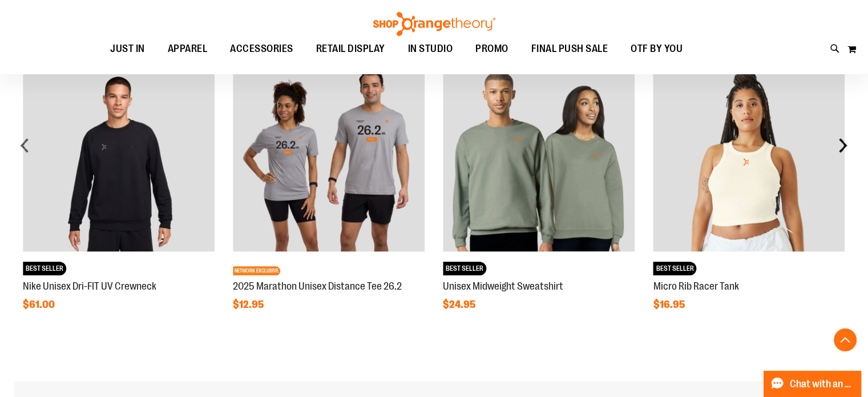 The height and width of the screenshot is (397, 868). Describe the element at coordinates (434, 24) in the screenshot. I see `img: Shop Orangetheory` at that location.